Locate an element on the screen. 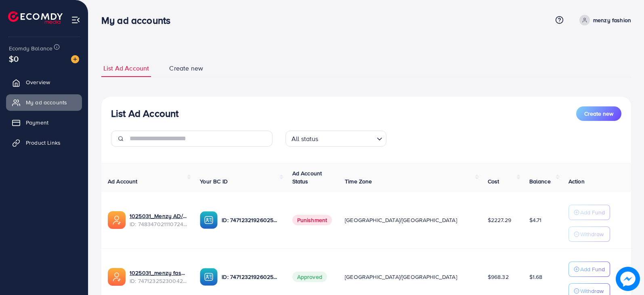  a: My ad accounts is located at coordinates (44, 102).